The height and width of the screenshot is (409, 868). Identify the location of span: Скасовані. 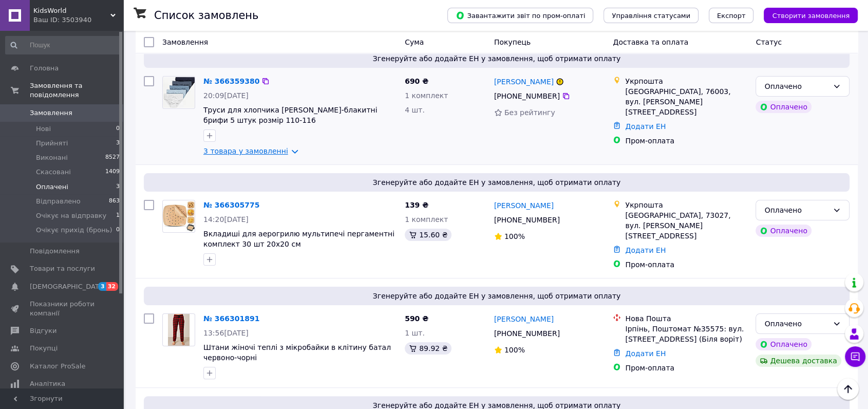
(53, 172).